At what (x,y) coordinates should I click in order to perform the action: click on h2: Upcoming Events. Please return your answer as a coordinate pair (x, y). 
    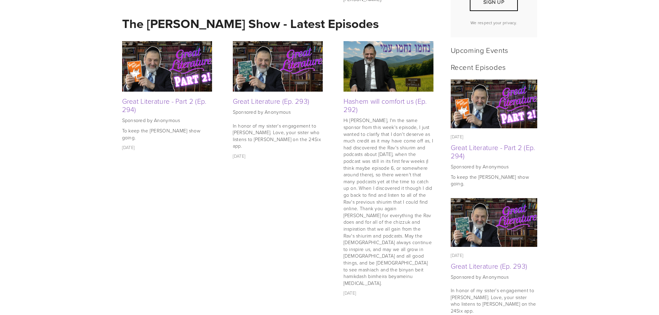
    Looking at the image, I should click on (494, 50).